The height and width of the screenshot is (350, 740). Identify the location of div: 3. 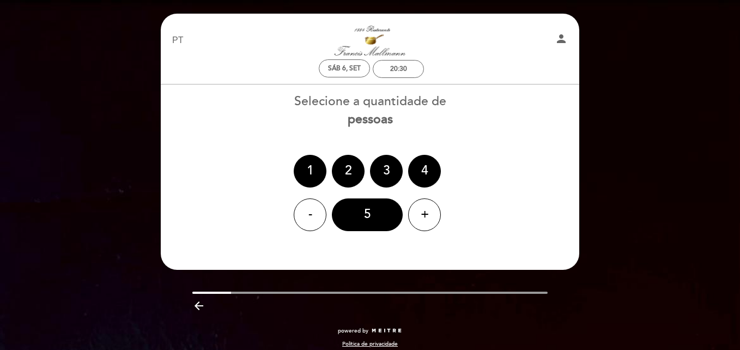
(387, 171).